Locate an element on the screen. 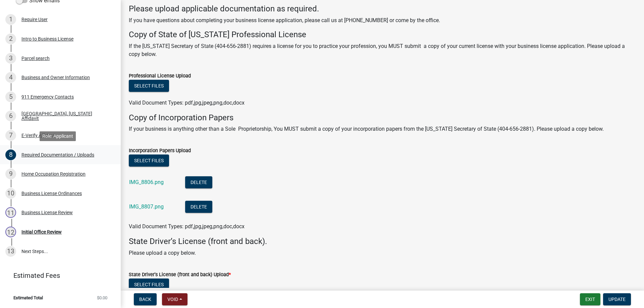  div: Business License Ordinances is located at coordinates (52, 193).